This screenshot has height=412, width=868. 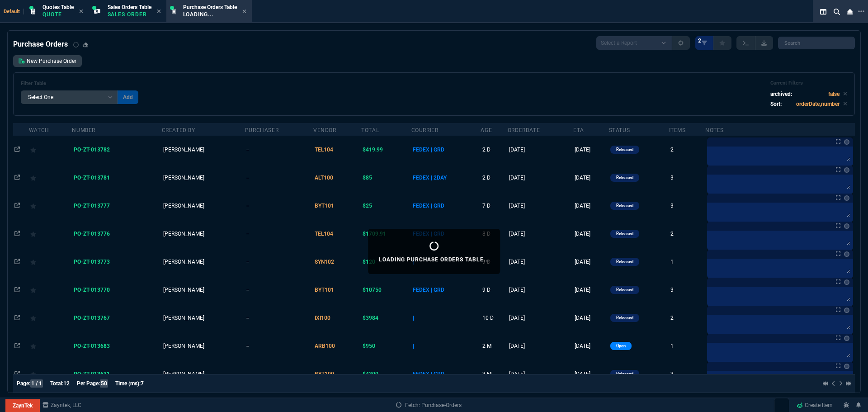 I want to click on span: 2, so click(x=700, y=41).